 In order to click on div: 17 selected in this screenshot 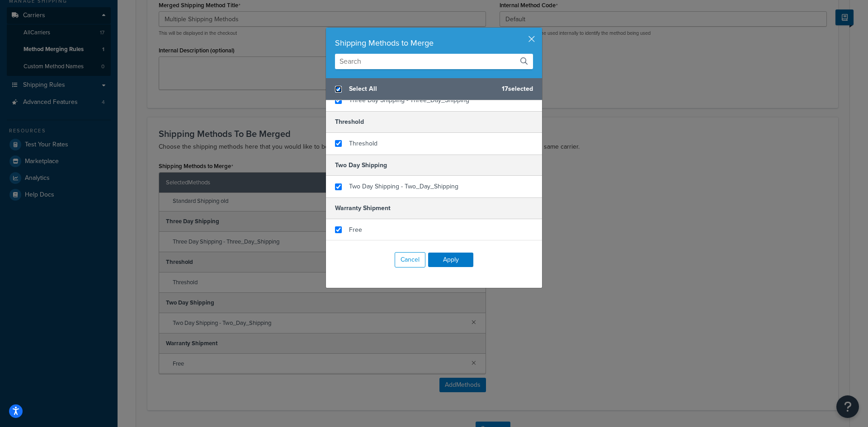, I will do `click(434, 89)`.